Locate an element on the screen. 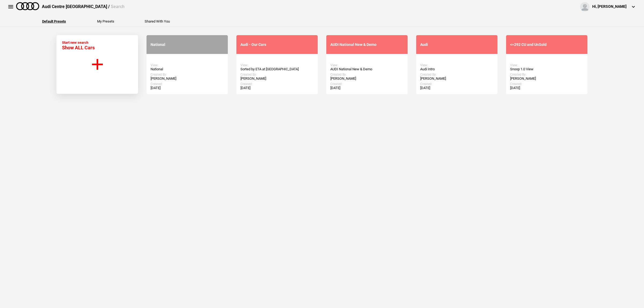 The image size is (644, 308). span: Search is located at coordinates (118, 6).